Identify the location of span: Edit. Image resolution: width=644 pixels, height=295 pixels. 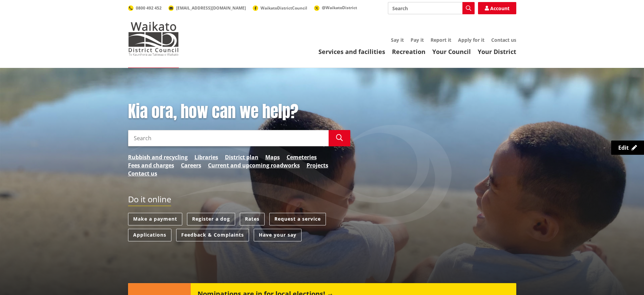
(623, 148).